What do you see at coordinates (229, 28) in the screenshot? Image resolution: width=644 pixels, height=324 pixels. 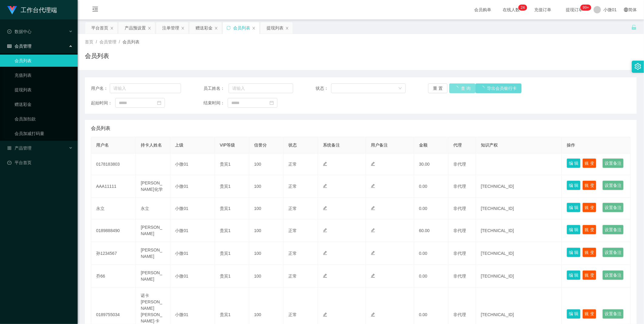 I see `i: 图标: sync` at bounding box center [229, 28].